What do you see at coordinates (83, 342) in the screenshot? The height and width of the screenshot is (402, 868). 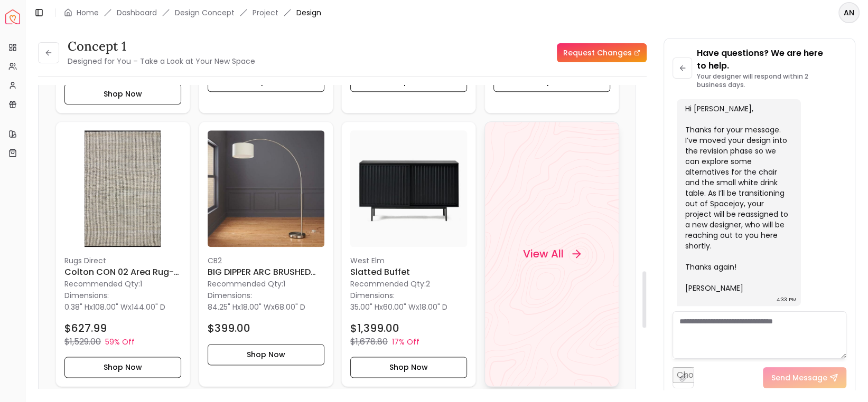 I see `p: $1,529.00` at bounding box center [83, 342].